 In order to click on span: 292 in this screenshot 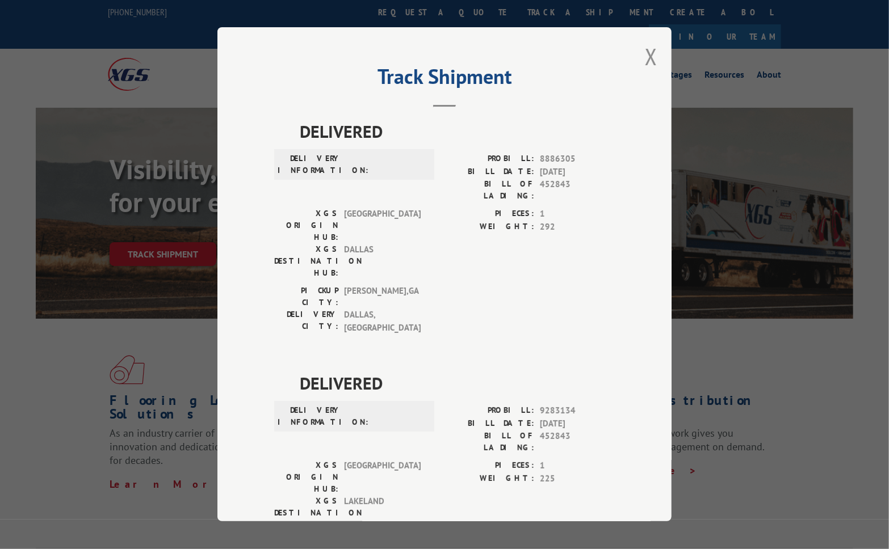, I will do `click(577, 227)`.